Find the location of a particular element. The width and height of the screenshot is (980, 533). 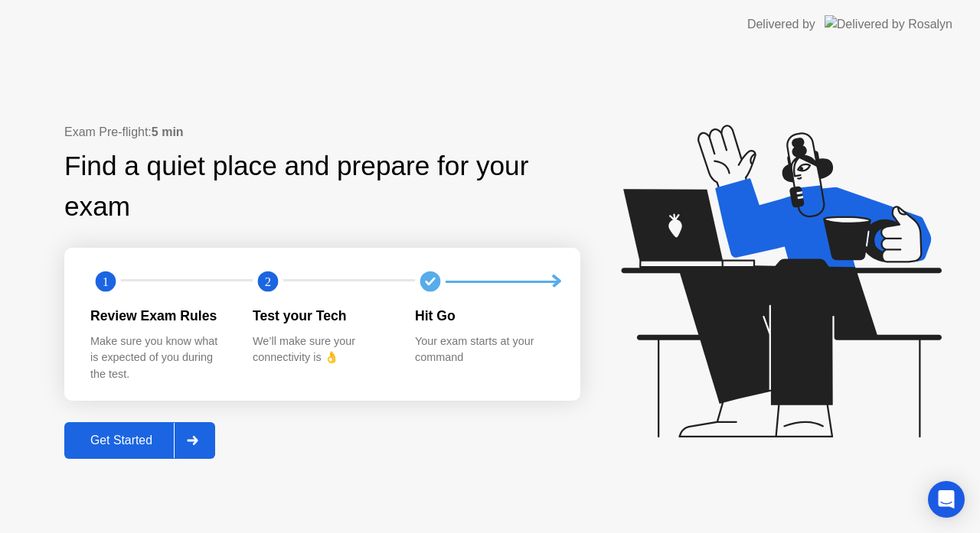

div: Get Started is located at coordinates (121, 441).